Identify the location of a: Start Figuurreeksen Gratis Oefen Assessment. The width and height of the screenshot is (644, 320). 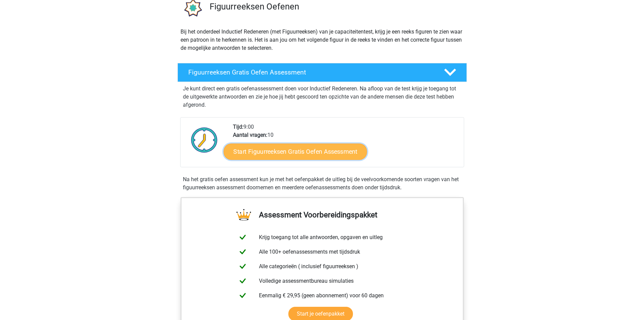
(295, 151).